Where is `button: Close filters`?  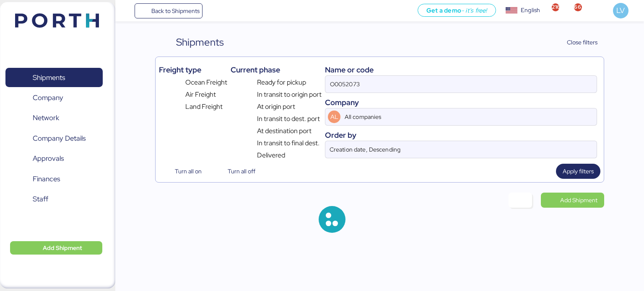
button: Close filters is located at coordinates (577, 42).